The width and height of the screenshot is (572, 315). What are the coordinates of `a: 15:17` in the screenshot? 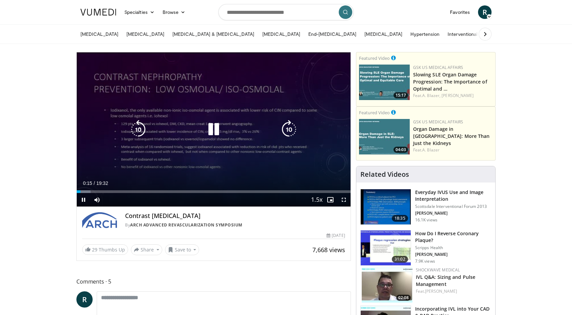 It's located at (385, 82).